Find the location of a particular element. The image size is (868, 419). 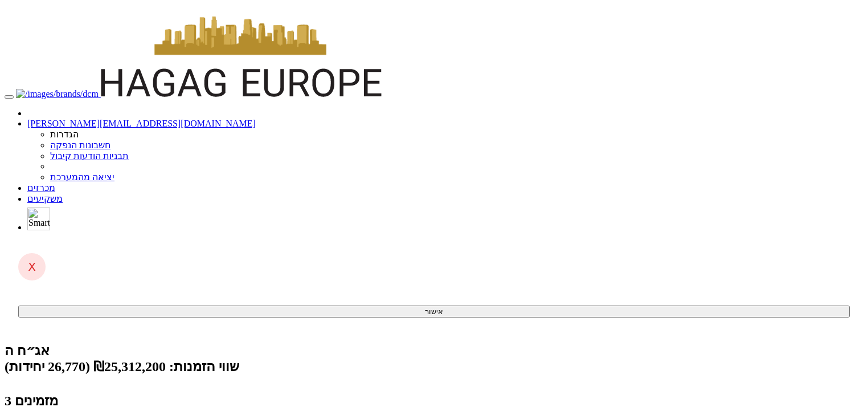

a: יציאה מהמערכת is located at coordinates (82, 177).